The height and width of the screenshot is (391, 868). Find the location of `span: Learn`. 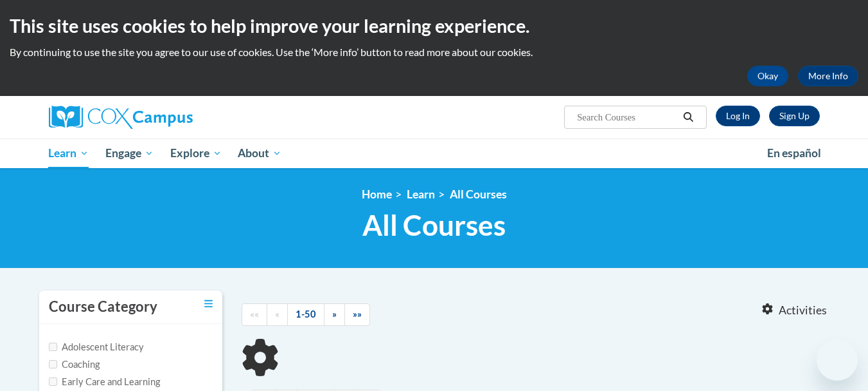

span: Learn is located at coordinates (68, 153).